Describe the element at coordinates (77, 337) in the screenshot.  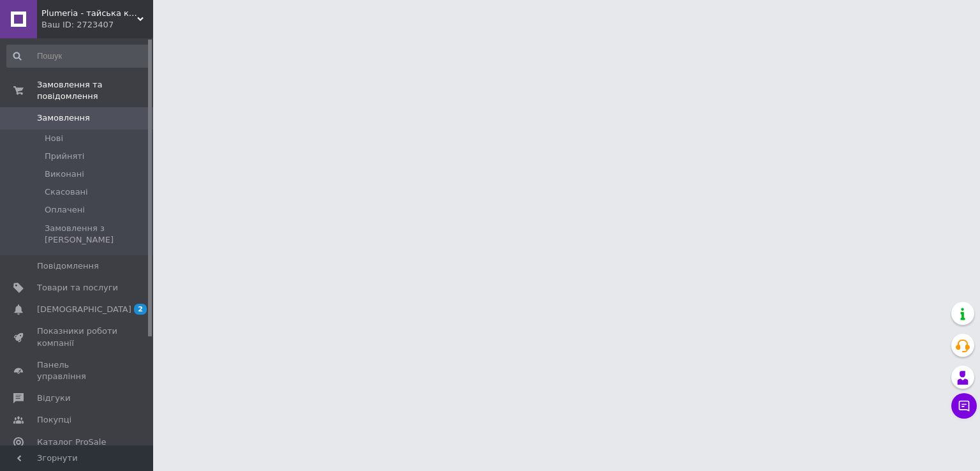
I see `span: Показники роботи компанії` at that location.